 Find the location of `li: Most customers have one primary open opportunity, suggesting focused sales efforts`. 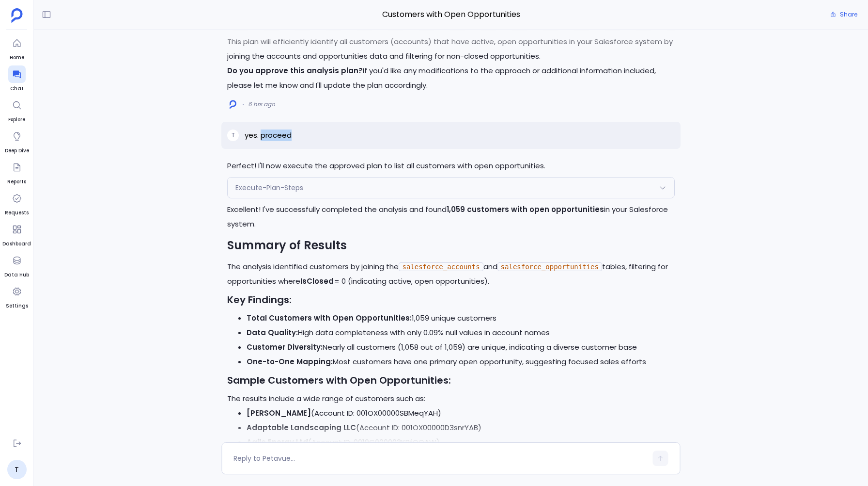

li: Most customers have one primary open opportunity, suggesting focused sales efforts is located at coordinates (460, 361).